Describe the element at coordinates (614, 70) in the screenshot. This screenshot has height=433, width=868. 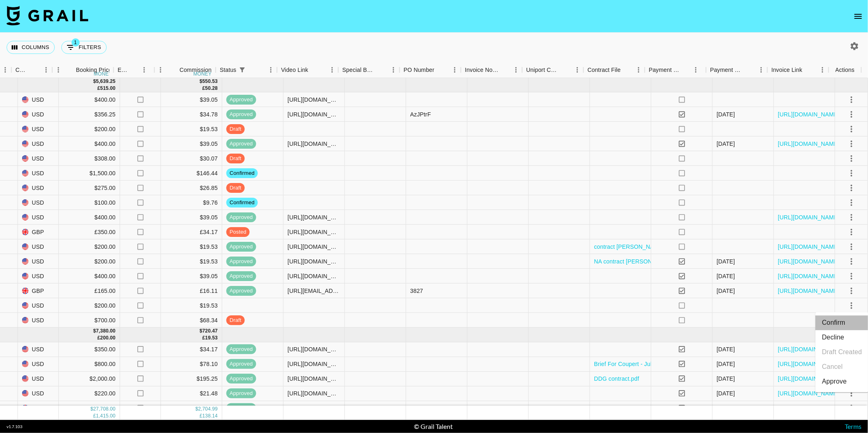
I see `div: Contract File` at that location.